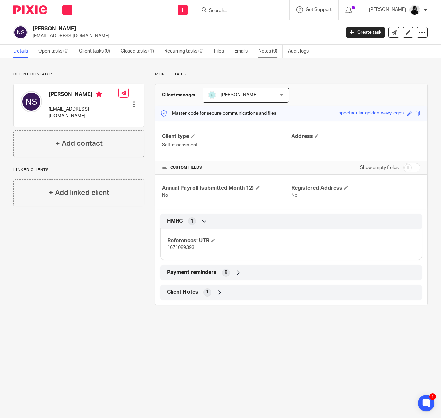 Image resolution: width=441 pixels, height=418 pixels. What do you see at coordinates (270, 51) in the screenshot?
I see `a: Notes (0)` at bounding box center [270, 51].